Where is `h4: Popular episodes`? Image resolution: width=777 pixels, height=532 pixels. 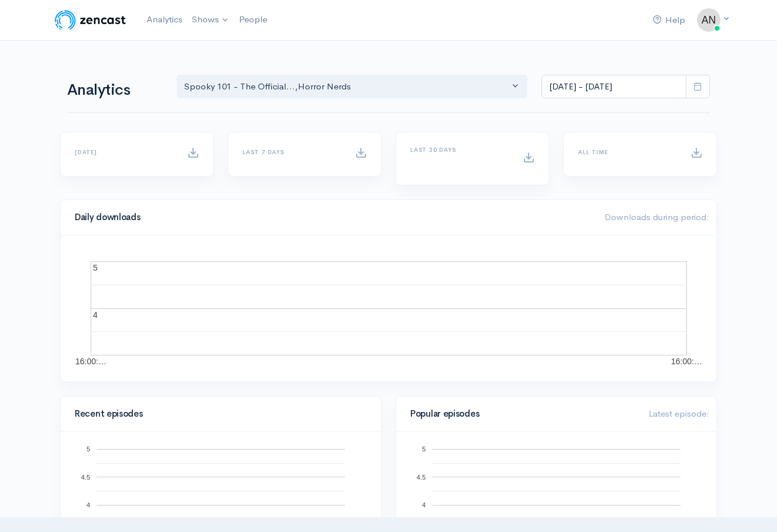
h4: Popular episodes is located at coordinates (522, 413).